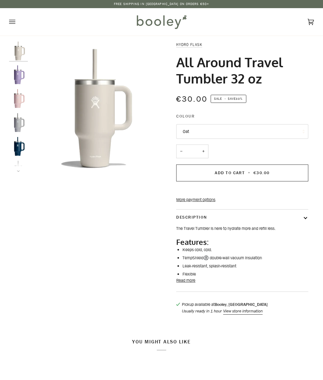  Describe the element at coordinates (18, 170) in the screenshot. I see `img: Hydro Flask All Around Travel Tumbler 32 oz White - Booley Galway` at that location.